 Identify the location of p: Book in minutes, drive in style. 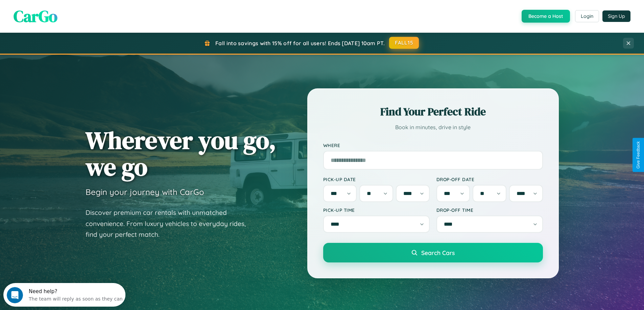
(433, 127).